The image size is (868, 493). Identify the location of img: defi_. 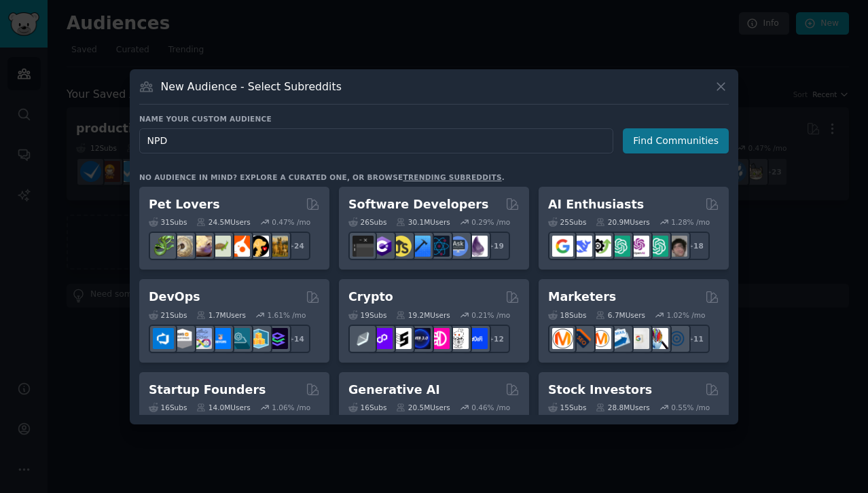
(477, 338).